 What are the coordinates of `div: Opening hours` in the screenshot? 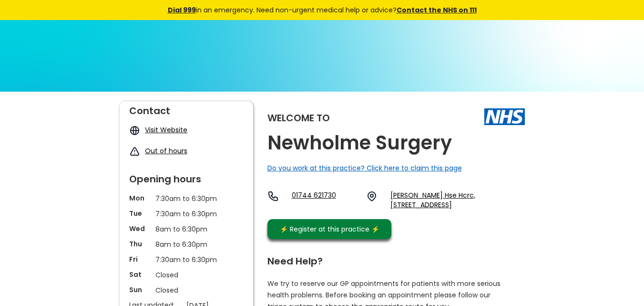 It's located at (187, 176).